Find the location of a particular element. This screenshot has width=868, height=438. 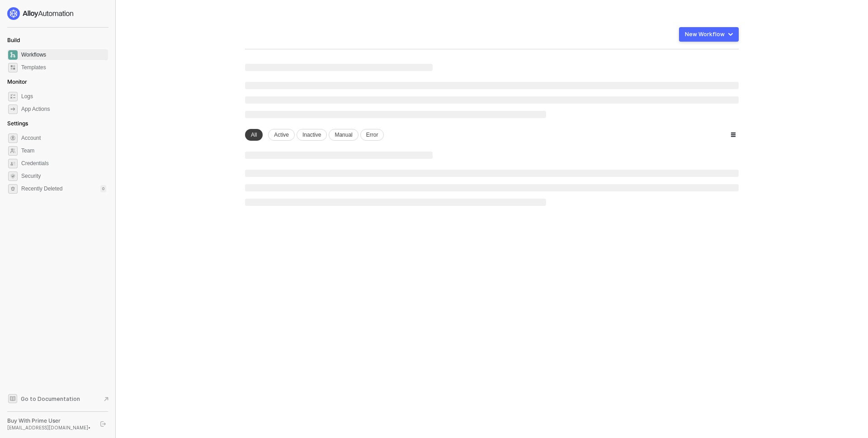

span: Recently Deleted is located at coordinates (42, 189).